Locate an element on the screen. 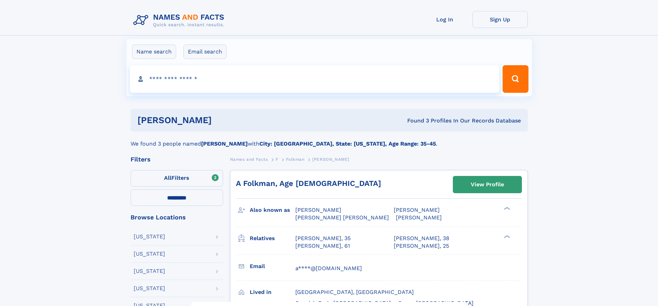 The width and height of the screenshot is (658, 306). a: F is located at coordinates (277, 159).